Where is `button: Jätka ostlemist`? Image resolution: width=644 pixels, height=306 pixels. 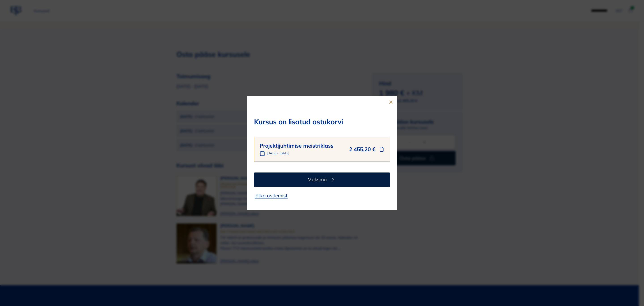
button: Jätka ostlemist is located at coordinates (271, 196).